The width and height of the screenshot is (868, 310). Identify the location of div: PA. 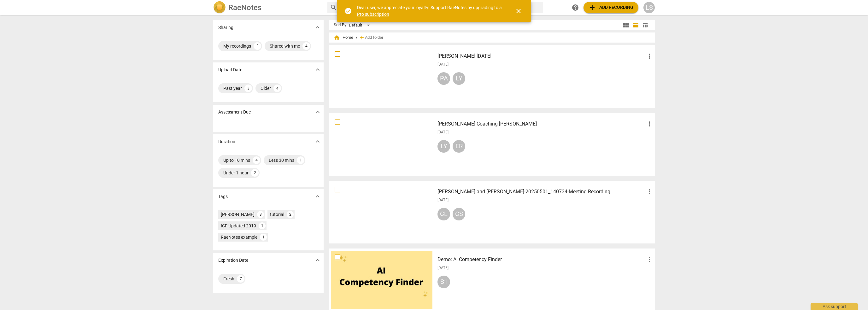
(444, 78).